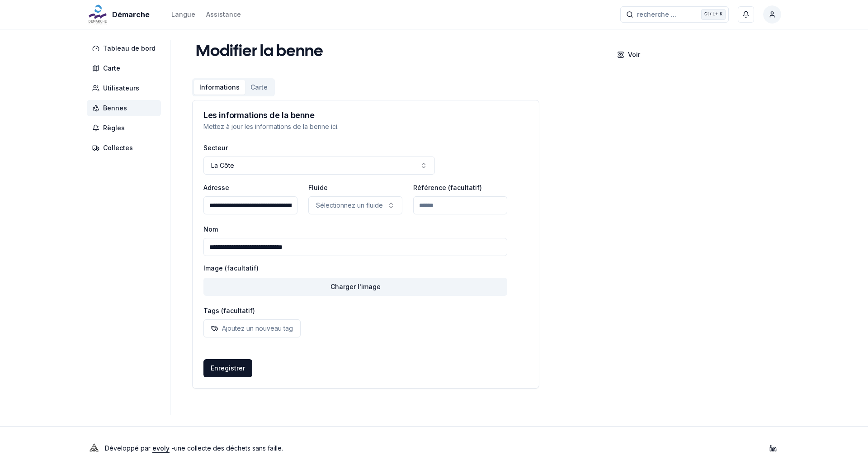  What do you see at coordinates (366, 115) in the screenshot?
I see `h3: Les informations de la benne` at bounding box center [366, 115].